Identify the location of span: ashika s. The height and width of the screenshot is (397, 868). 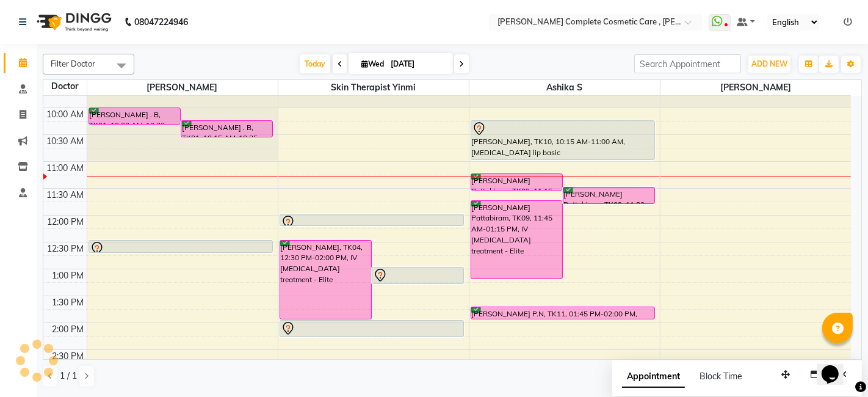
(565, 87).